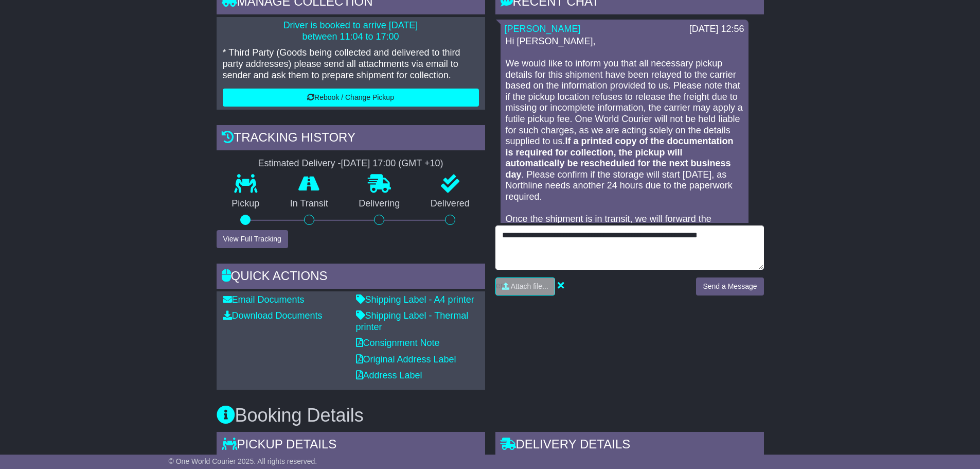  What do you see at coordinates (246, 204) in the screenshot?
I see `p: Pickup` at bounding box center [246, 204].